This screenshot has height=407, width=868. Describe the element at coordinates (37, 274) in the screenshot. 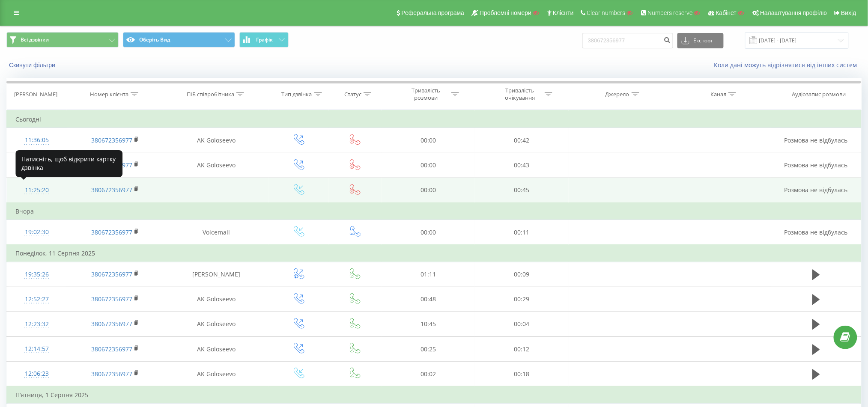

I see `div: 19:35:26` at that location.